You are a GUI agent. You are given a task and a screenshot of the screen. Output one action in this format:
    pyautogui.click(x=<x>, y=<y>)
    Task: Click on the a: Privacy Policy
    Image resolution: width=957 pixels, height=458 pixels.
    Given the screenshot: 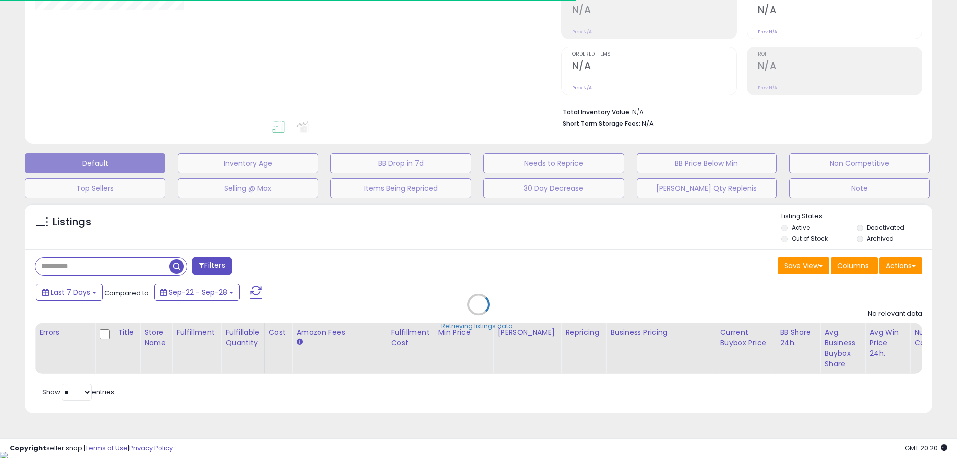 What is the action you would take?
    pyautogui.click(x=151, y=447)
    